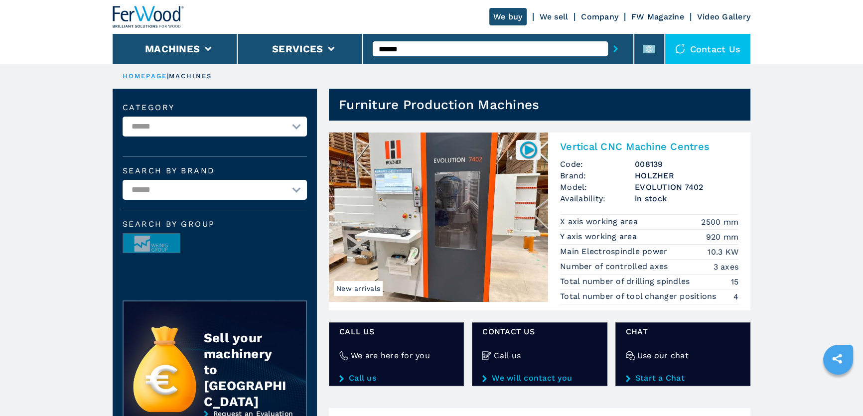  What do you see at coordinates (508, 16) in the screenshot?
I see `a: We buy` at bounding box center [508, 16].